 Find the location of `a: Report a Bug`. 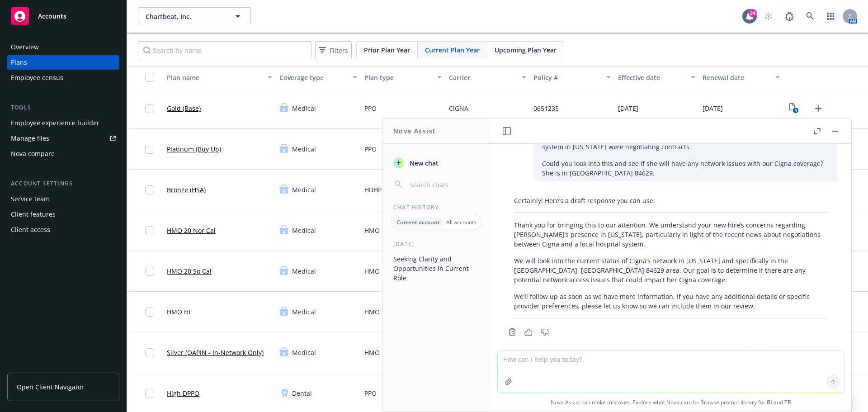

a: Report a Bug is located at coordinates (790, 16).